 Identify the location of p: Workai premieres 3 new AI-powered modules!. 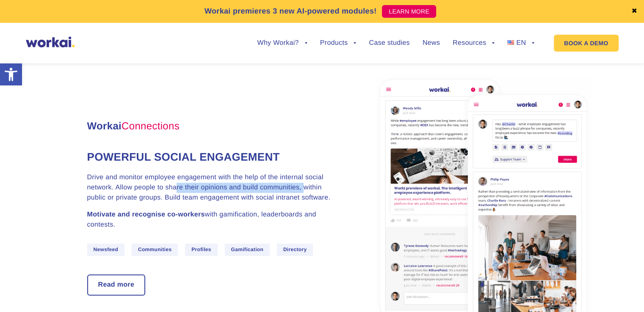
(290, 11).